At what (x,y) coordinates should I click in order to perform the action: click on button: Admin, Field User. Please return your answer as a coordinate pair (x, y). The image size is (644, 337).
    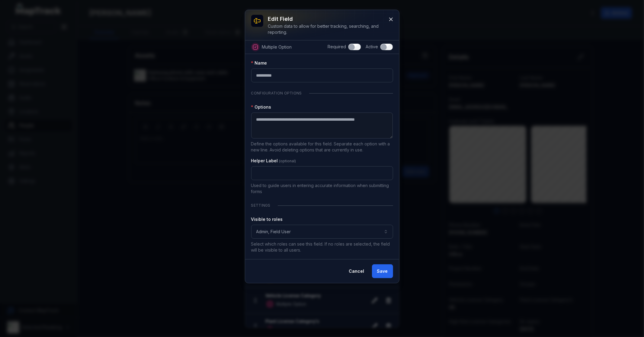
    Looking at the image, I should click on (322, 232).